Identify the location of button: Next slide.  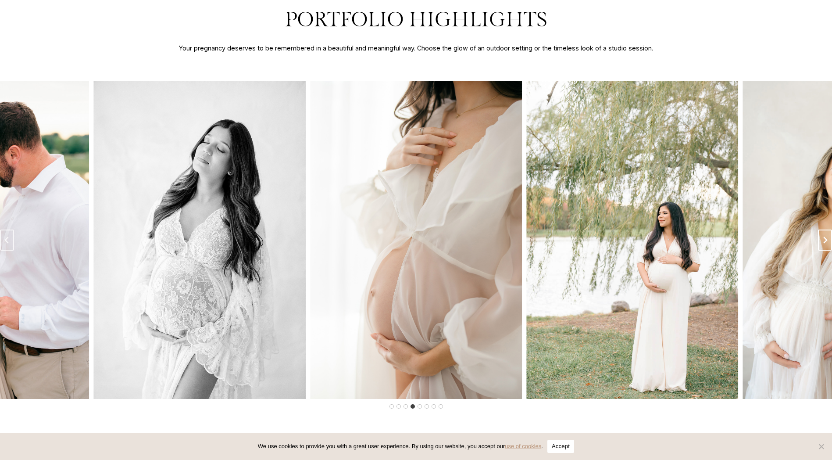
(825, 240).